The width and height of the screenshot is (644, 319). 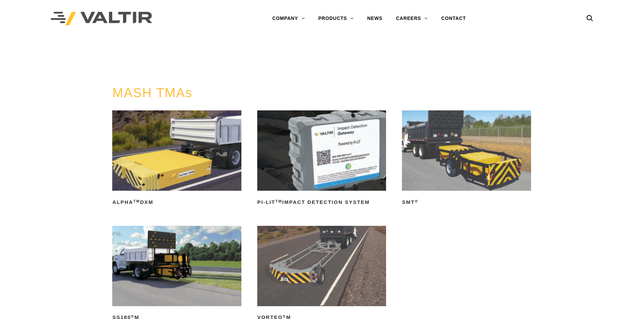 I want to click on a: CONTACT, so click(x=454, y=19).